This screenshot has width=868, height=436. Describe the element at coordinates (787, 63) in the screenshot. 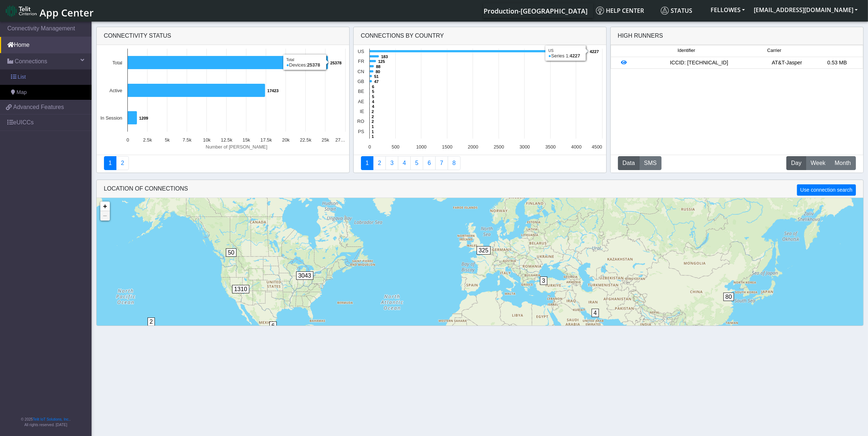

I see `div: AT&T-Jasper` at that location.